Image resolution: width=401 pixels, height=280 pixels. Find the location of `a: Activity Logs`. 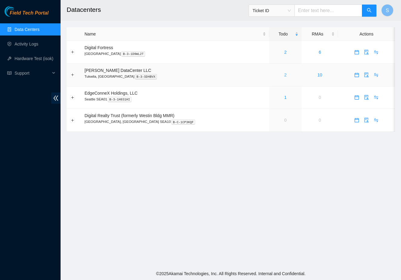

a: Activity Logs is located at coordinates (26, 44).